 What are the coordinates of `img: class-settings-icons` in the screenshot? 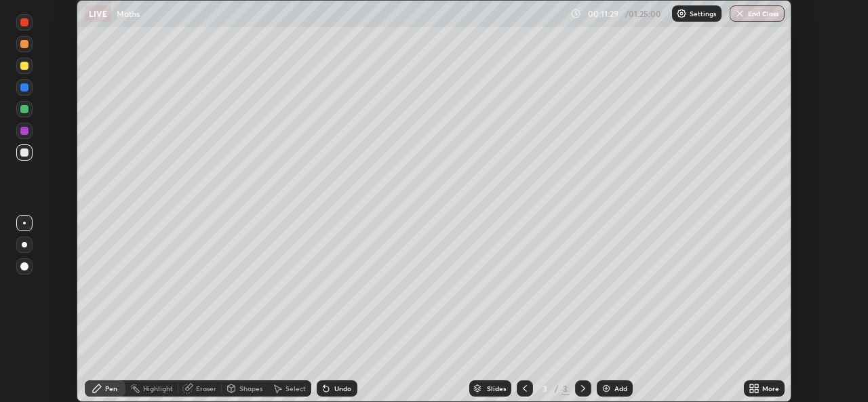 It's located at (682, 13).